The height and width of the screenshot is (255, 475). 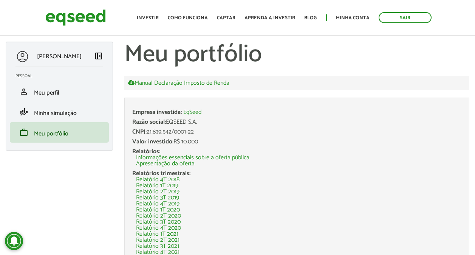 What do you see at coordinates (296, 122) in the screenshot?
I see `div: EQSEED S.A.` at bounding box center [296, 122].